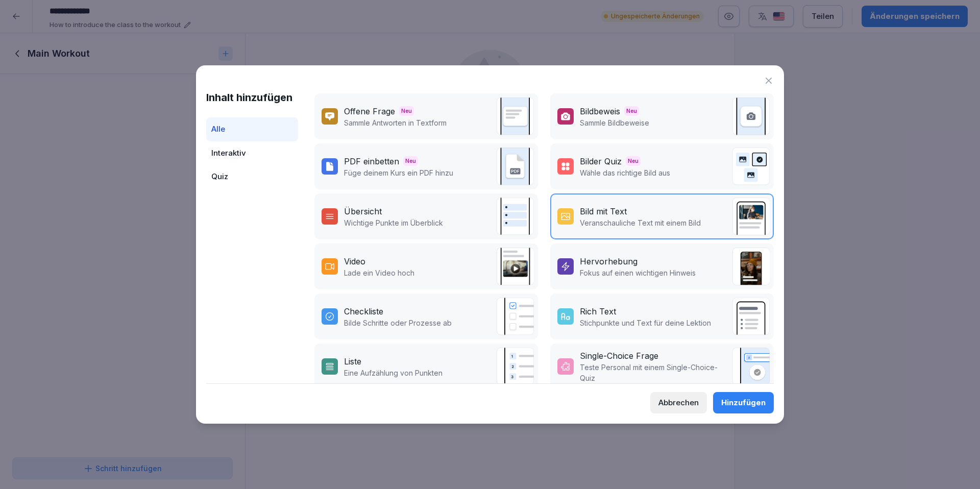 The height and width of the screenshot is (489, 980). What do you see at coordinates (645, 322) in the screenshot?
I see `p: Stichpunkte und Text für deine Lektion` at bounding box center [645, 322].